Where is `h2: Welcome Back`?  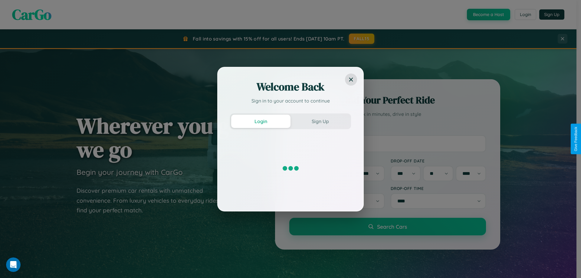
h2: Welcome Back is located at coordinates (290, 87).